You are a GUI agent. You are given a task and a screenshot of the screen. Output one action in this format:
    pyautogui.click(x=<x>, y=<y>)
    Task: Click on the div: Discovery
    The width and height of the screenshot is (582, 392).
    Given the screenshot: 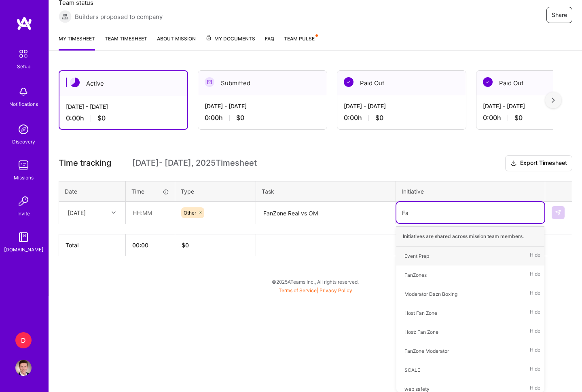 What is the action you would take?
    pyautogui.click(x=24, y=141)
    